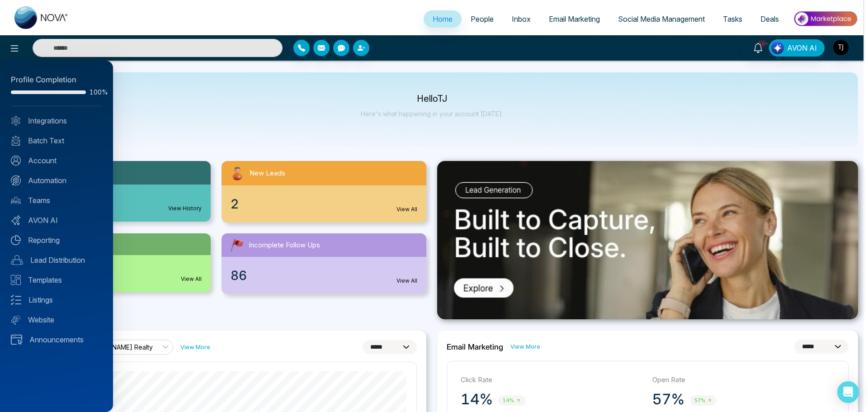 The height and width of the screenshot is (412, 868). What do you see at coordinates (16, 160) in the screenshot?
I see `img: Account.svg` at bounding box center [16, 160].